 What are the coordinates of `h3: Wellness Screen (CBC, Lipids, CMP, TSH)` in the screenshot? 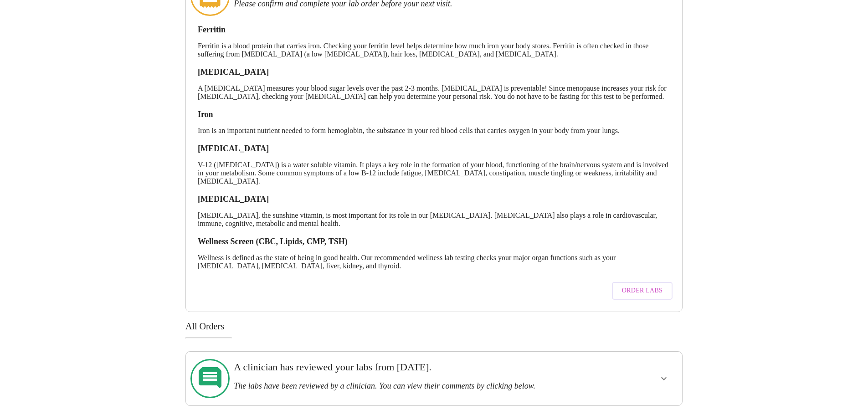 It's located at (434, 242).